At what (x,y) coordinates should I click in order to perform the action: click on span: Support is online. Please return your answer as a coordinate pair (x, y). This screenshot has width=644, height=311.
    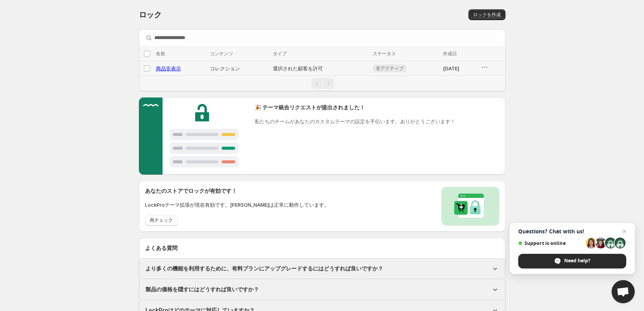
    Looking at the image, I should click on (550, 243).